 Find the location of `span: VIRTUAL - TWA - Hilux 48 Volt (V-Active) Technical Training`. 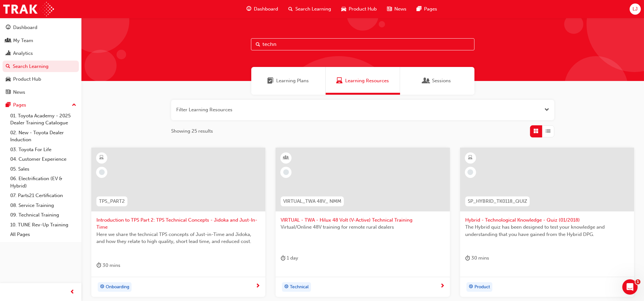

span: VIRTUAL - TWA - Hilux 48 Volt (V-Active) Technical Training is located at coordinates (363, 220).